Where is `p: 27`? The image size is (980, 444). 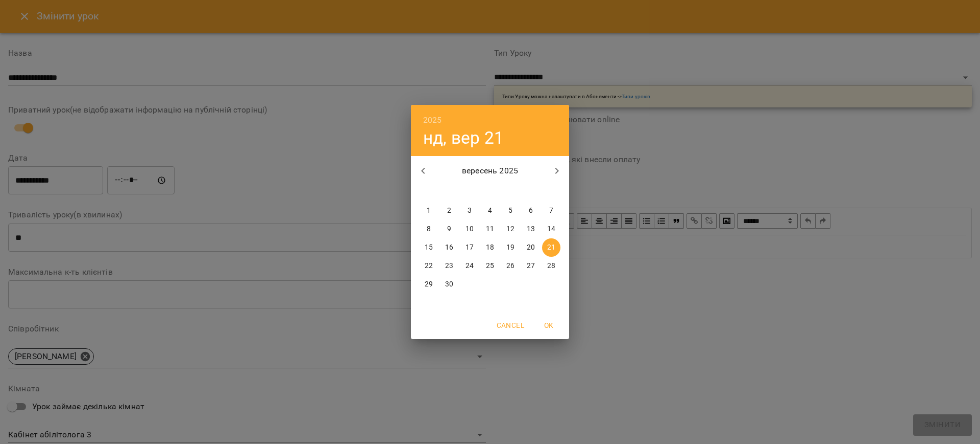
p: 27 is located at coordinates (531, 266).